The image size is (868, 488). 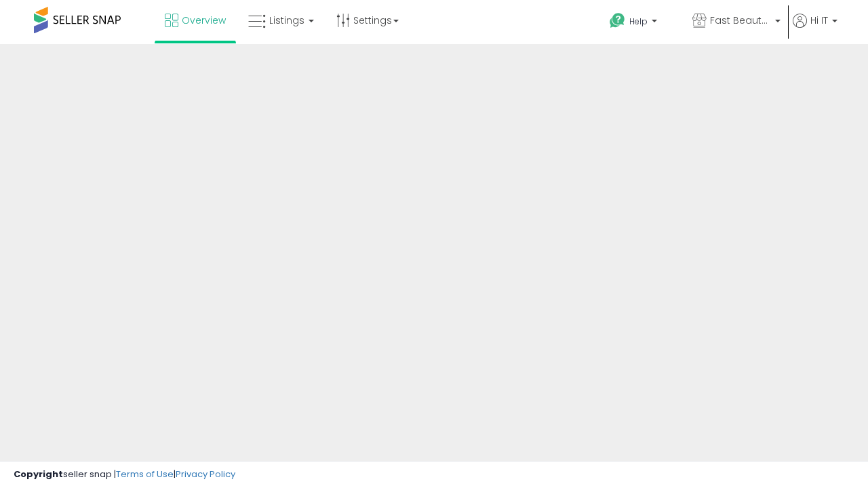 What do you see at coordinates (287, 20) in the screenshot?
I see `span: Listings` at bounding box center [287, 20].